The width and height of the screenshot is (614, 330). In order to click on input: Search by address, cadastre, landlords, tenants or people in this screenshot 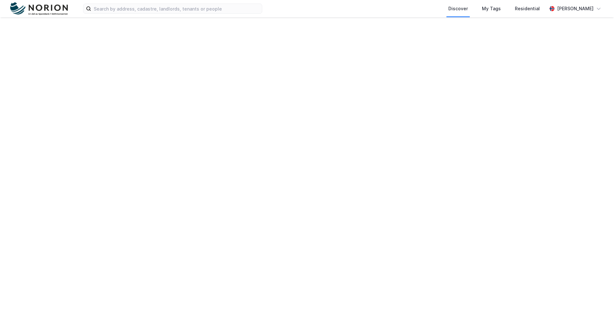, I will do `click(177, 9)`.